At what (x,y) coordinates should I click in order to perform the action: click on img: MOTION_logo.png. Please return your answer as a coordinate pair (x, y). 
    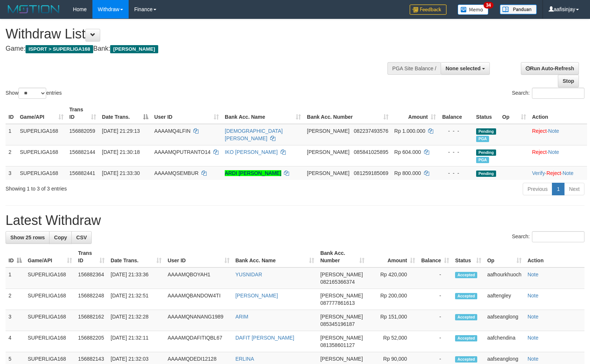
    Looking at the image, I should click on (34, 9).